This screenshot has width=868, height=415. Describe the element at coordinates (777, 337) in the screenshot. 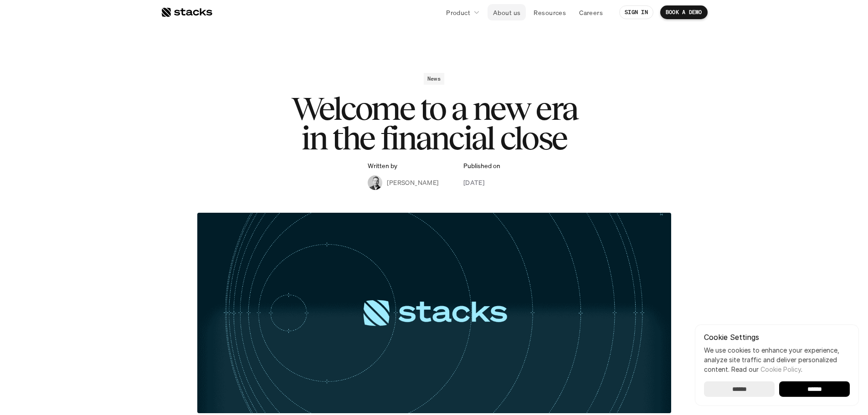

I see `p: Cookie Settings` at that location.